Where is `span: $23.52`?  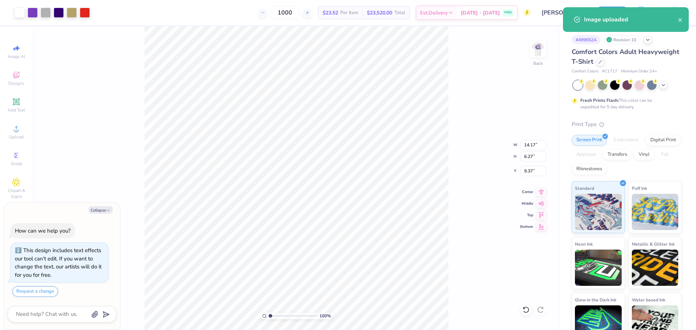
span: $23.52 is located at coordinates (330, 13).